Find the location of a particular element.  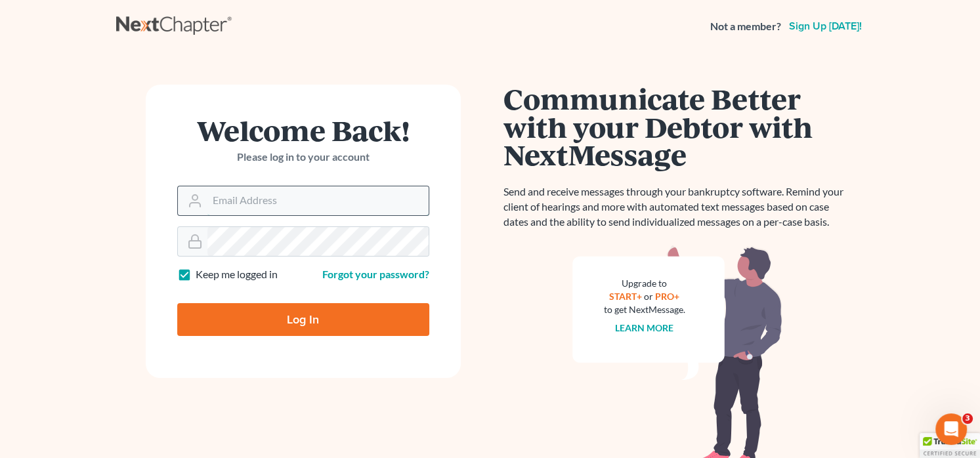

a: START+ is located at coordinates (626, 296).